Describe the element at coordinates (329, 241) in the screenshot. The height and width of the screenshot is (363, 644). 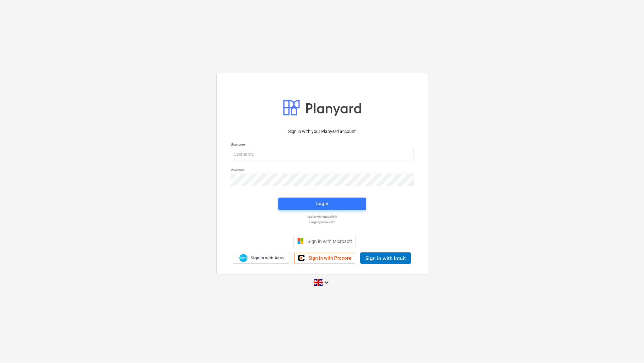
I see `span: Sign in with Microsoft` at that location.